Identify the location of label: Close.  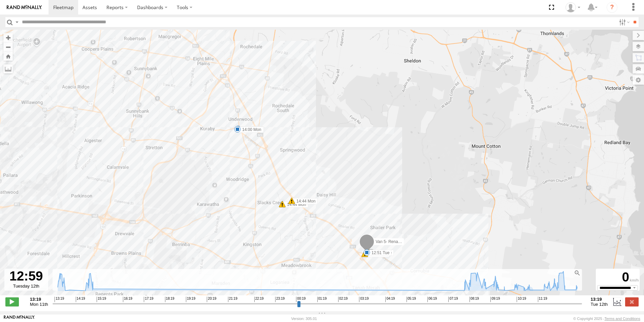
(632, 302).